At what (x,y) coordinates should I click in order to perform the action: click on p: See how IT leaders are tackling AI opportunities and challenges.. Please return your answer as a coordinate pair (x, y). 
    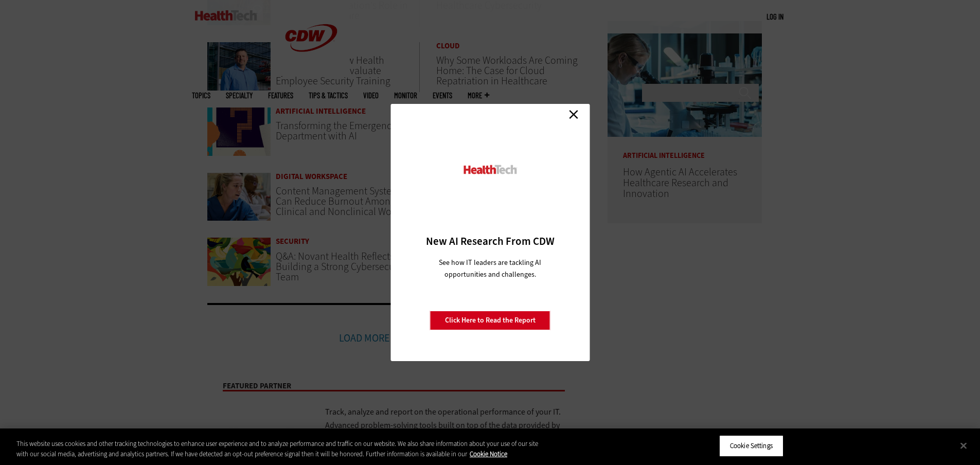
    Looking at the image, I should click on (490, 268).